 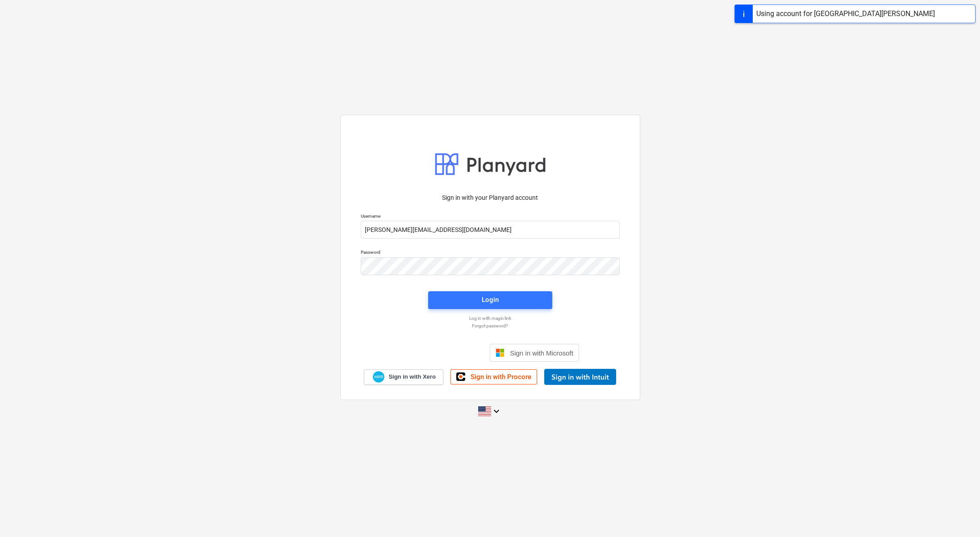 What do you see at coordinates (490, 300) in the screenshot?
I see `div: Login` at bounding box center [490, 300].